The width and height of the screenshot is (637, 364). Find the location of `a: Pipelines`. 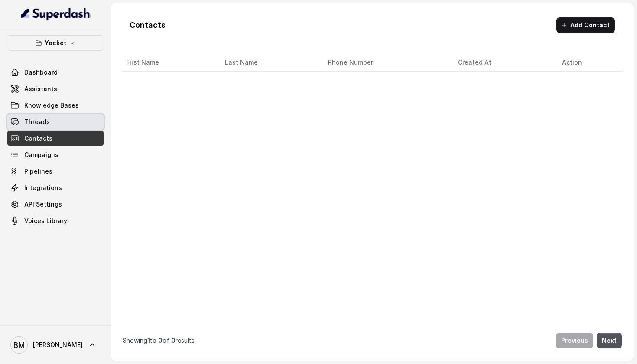

a: Pipelines is located at coordinates (55, 171).